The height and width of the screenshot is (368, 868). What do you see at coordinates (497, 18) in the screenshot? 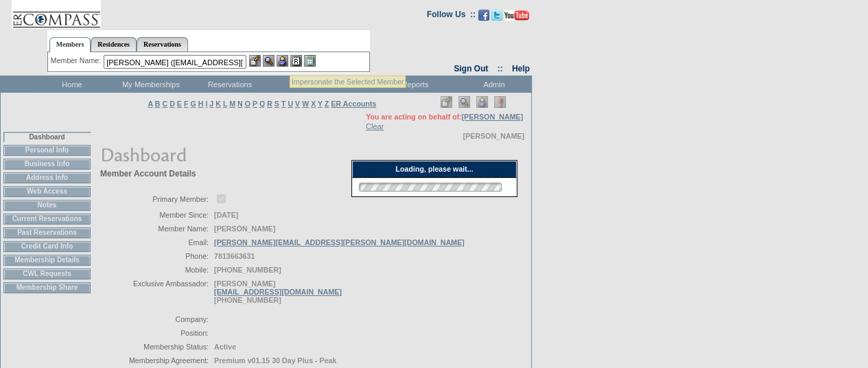
I see `a: Follow us on Twitter` at bounding box center [497, 18].